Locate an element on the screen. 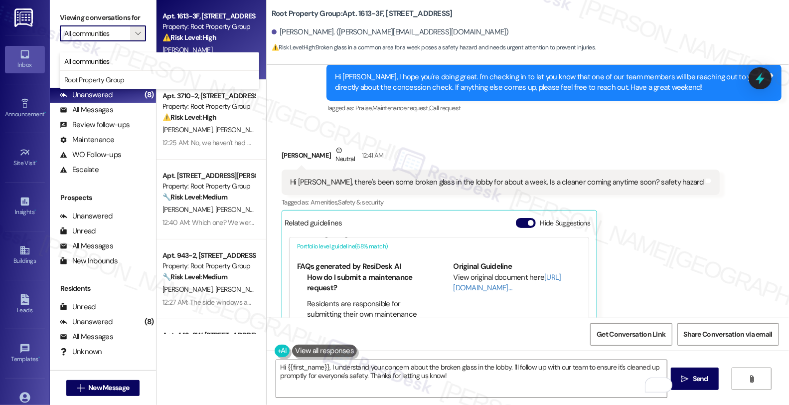 The image size is (789, 405). span: Root Property Group is located at coordinates (94, 80).